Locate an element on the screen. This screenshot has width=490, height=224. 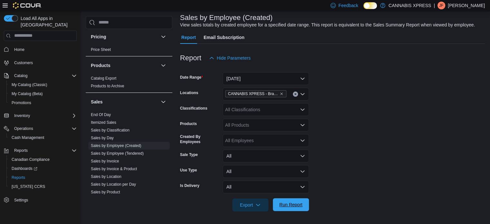
button: Hide Parameters is located at coordinates (230, 58).